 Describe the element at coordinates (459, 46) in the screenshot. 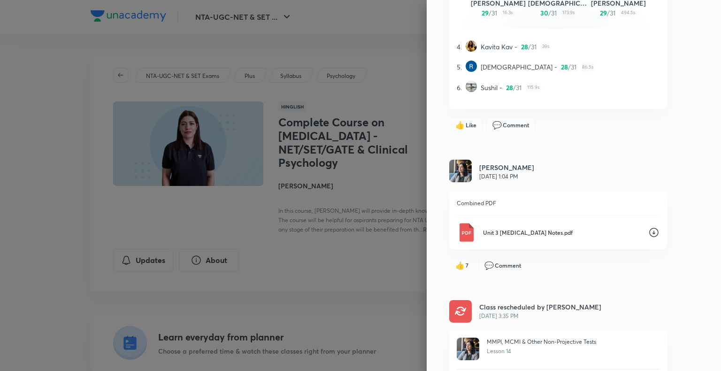

I see `span: 4.` at that location.